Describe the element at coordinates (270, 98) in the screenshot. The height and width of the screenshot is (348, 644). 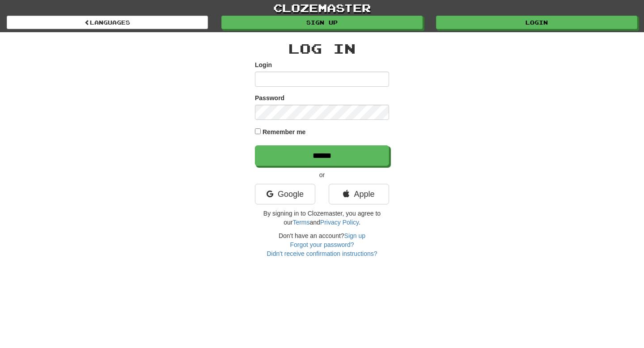
I see `label: Password` at that location.